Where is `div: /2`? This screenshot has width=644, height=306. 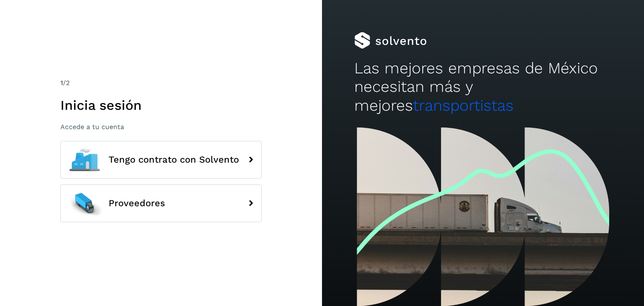 div: /2 is located at coordinates (161, 83).